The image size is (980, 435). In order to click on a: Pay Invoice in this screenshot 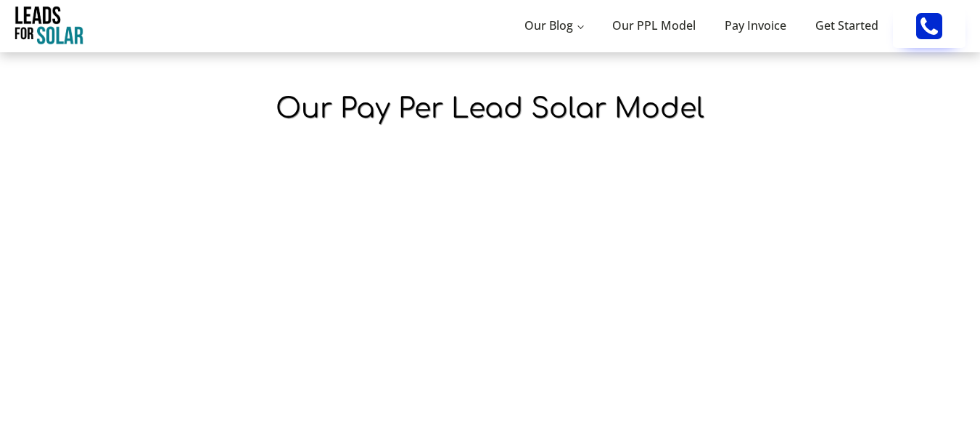, I will do `click(755, 26)`.